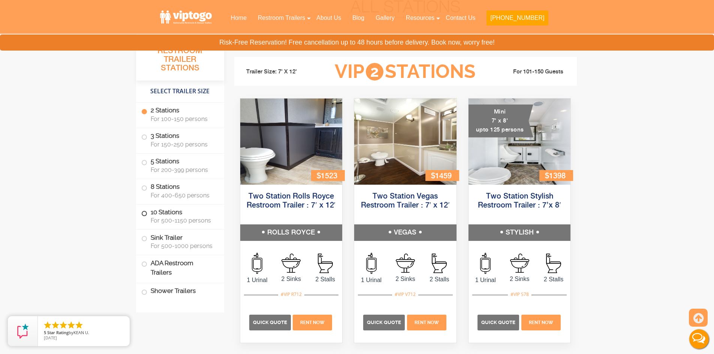 The height and width of the screenshot is (354, 714). Describe the element at coordinates (460, 18) in the screenshot. I see `a: Contact Us` at that location.